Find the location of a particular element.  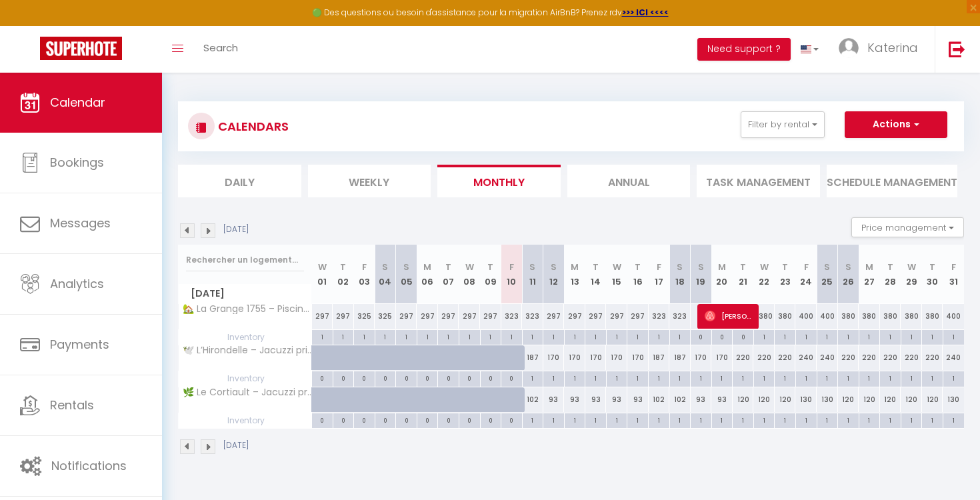

th: 01 is located at coordinates (323, 274).